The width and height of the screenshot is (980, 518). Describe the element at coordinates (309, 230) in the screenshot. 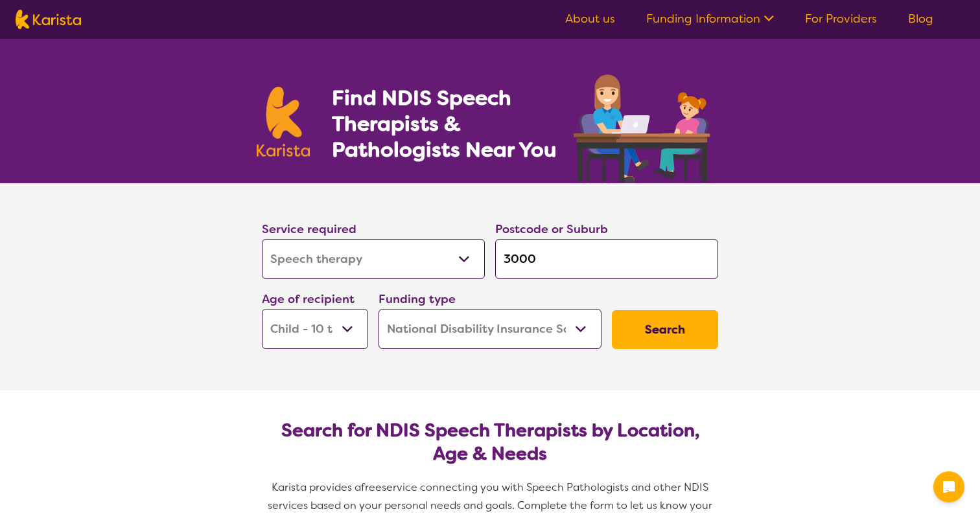

I see `label: Service required` at that location.